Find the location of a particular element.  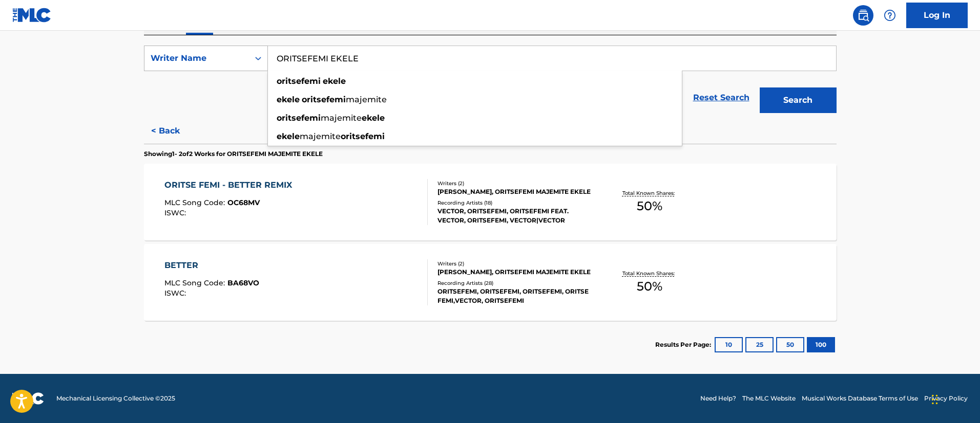

div: VECTOR, ORITSEFEMI, ORITSEFEMI FEAT. VECTOR, ORITSEFEMI, VECTOR|VECTOR is located at coordinates (515, 216).